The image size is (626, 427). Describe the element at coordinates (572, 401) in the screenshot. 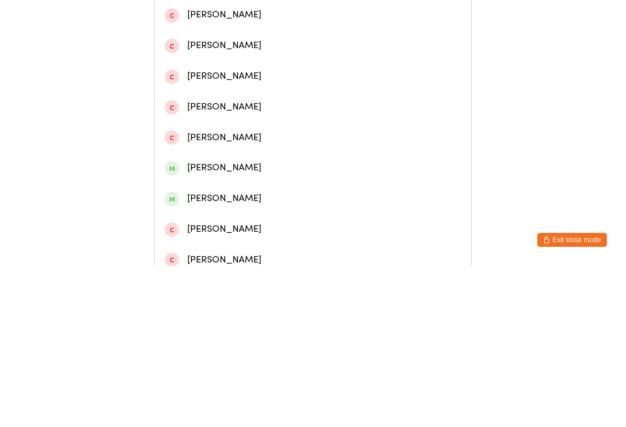

I see `button: Exit kiosk mode` at that location.